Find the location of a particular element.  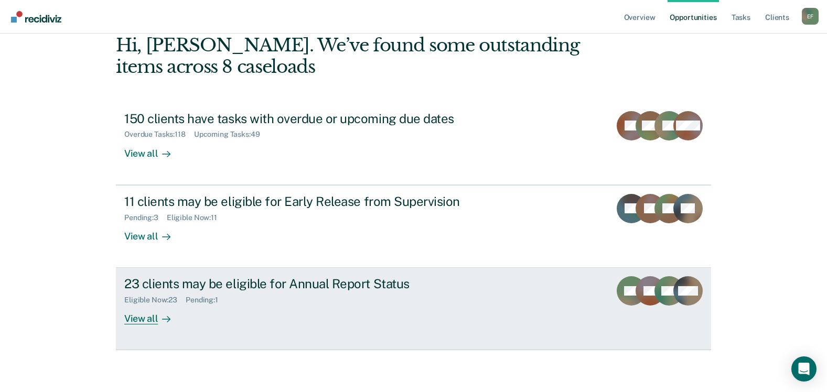

div: Pending : 1 is located at coordinates (206, 300).